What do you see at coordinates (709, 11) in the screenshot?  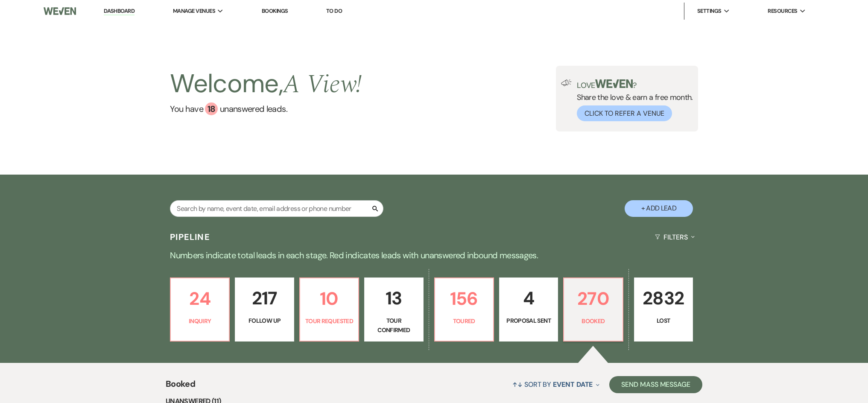 I see `span: Settings` at bounding box center [709, 11].